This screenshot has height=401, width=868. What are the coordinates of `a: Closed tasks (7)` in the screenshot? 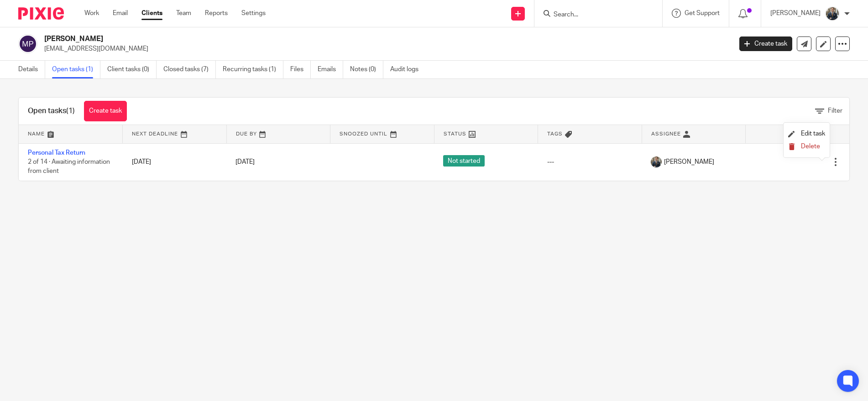 It's located at (189, 69).